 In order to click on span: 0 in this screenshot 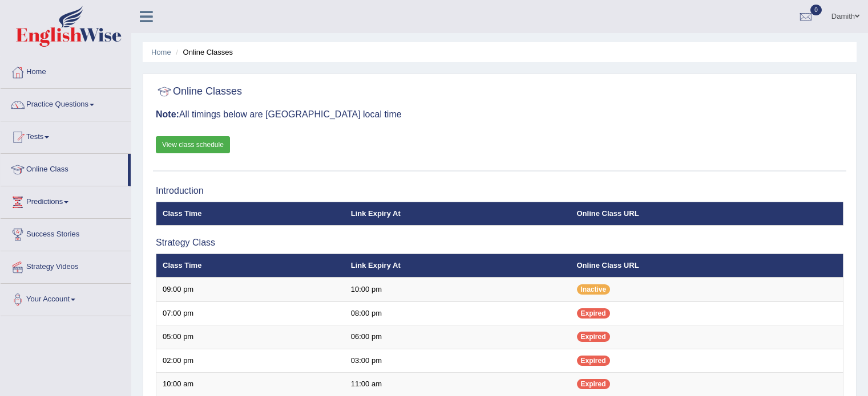, I will do `click(816, 10)`.